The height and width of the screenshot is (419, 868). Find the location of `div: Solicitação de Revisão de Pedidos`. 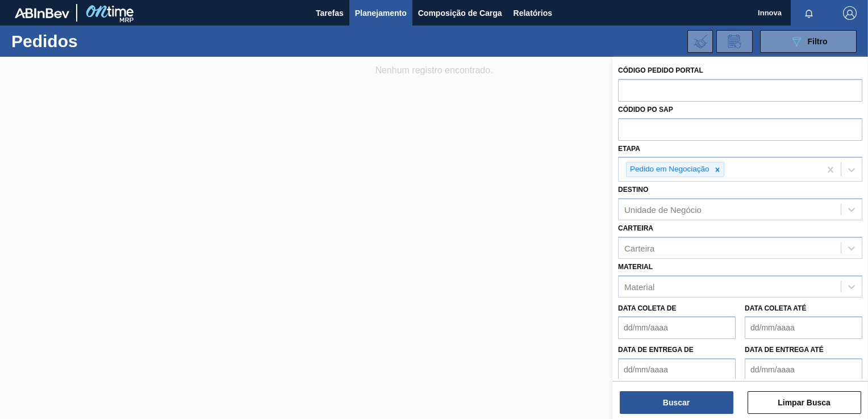

div: Solicitação de Revisão de Pedidos is located at coordinates (734, 41).